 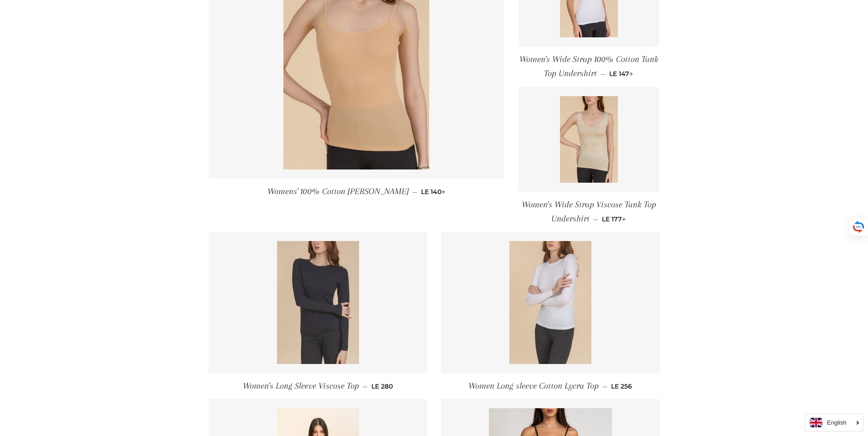 What do you see at coordinates (589, 66) in the screenshot?
I see `a: Women's Wide Strap 100% Cotton Tank Top Undershirt — LE 147` at bounding box center [589, 66].